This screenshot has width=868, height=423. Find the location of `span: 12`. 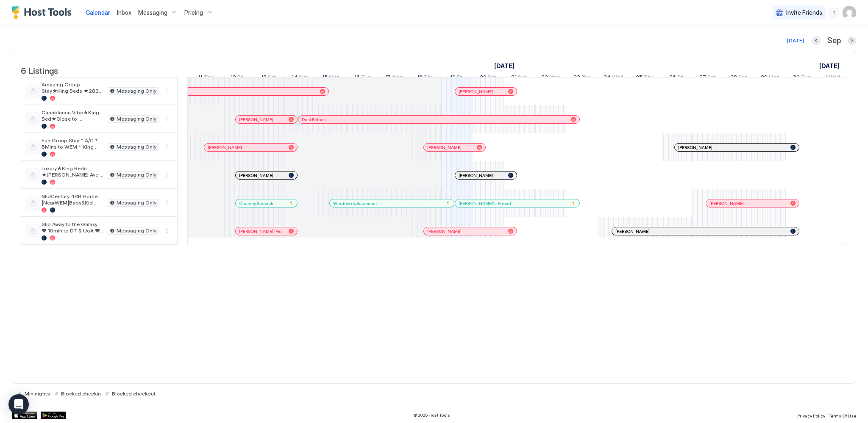

span: 12 is located at coordinates (233, 78).